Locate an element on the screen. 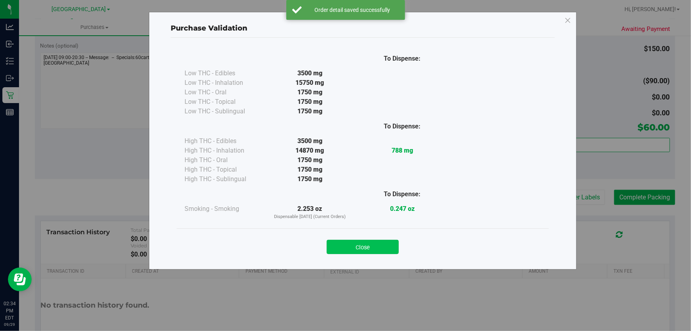  div: 15750 mg is located at coordinates (310, 83).